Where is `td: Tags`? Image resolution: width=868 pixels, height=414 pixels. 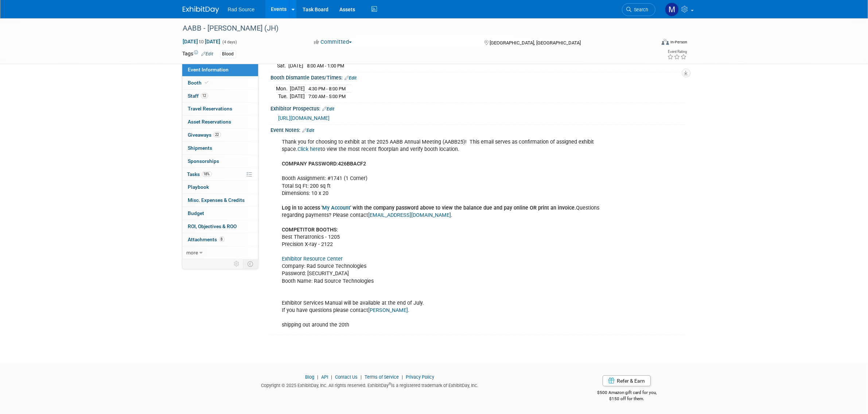 td: Tags is located at coordinates (198, 54).